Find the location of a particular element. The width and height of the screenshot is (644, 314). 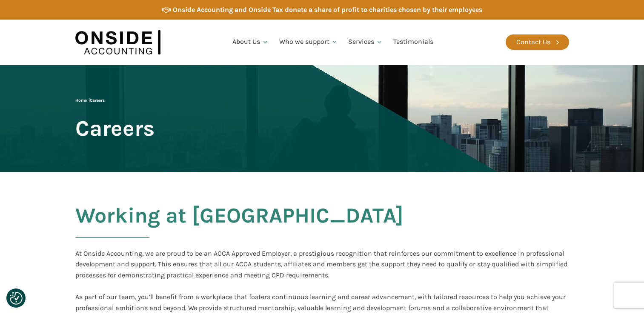

img: Revisit consent button is located at coordinates (16, 298).